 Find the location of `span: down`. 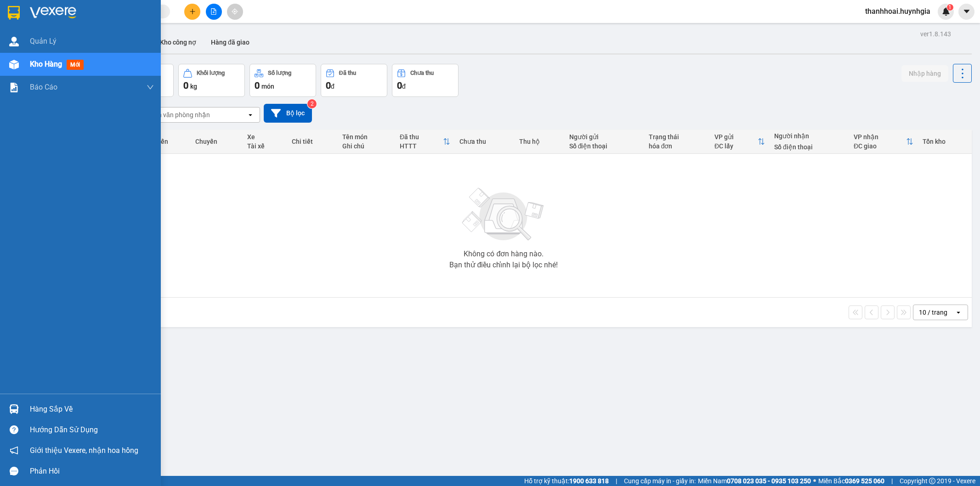

span: down is located at coordinates (151, 87).